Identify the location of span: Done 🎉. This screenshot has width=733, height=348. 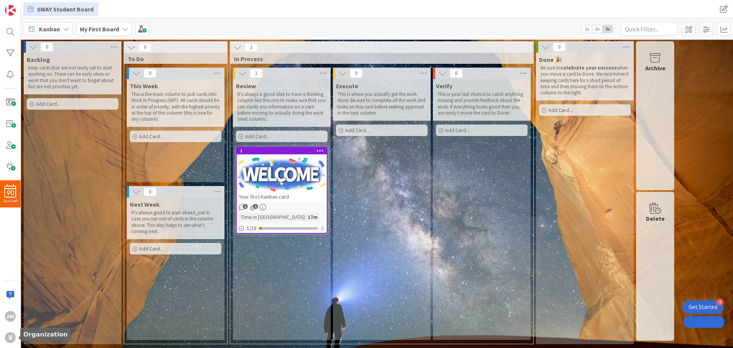
(551, 60).